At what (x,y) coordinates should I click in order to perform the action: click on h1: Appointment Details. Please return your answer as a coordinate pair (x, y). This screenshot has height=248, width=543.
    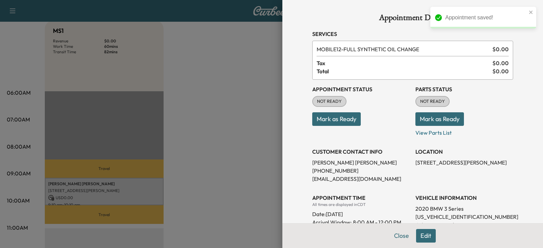
    Looking at the image, I should click on (413, 19).